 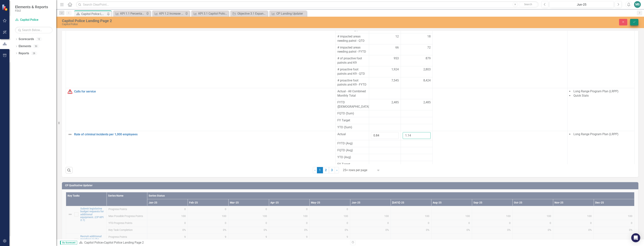 I want to click on span: FYTD (Avg), so click(x=352, y=143).